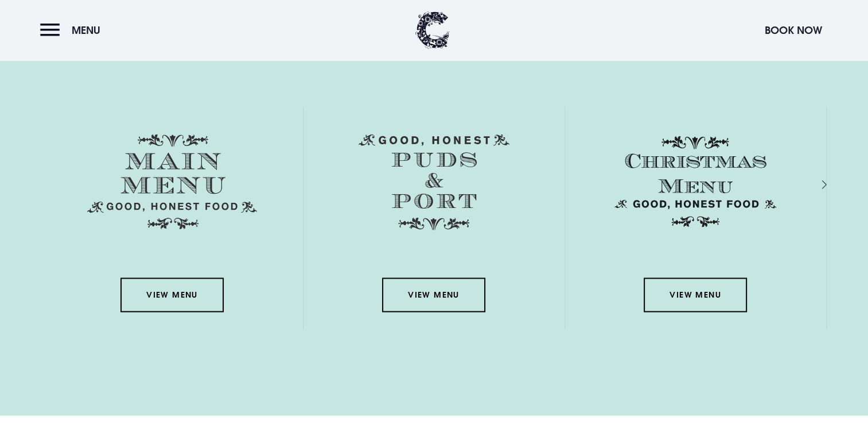 This screenshot has width=868, height=424. What do you see at coordinates (434, 182) in the screenshot?
I see `img: Menu puds and port` at bounding box center [434, 182].